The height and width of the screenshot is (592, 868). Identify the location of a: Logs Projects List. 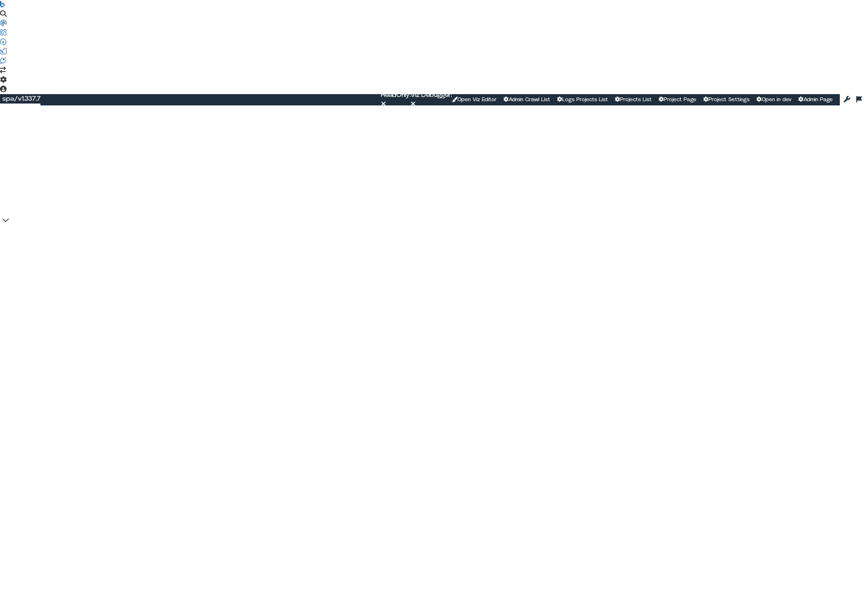
(583, 100).